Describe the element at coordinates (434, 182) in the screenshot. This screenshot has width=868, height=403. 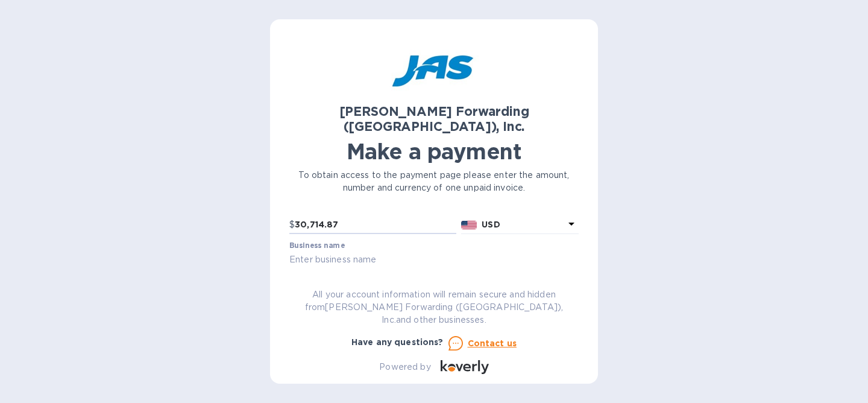
I see `p: To obtain access to the payment page please enter the amount, number and currency of one unpaid i...` at that location.